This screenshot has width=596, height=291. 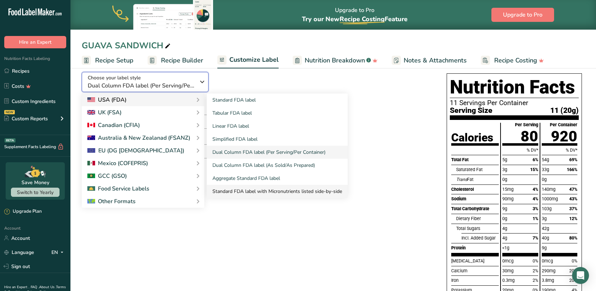 What do you see at coordinates (544, 218) in the screenshot?
I see `span: 3g` at bounding box center [544, 218].